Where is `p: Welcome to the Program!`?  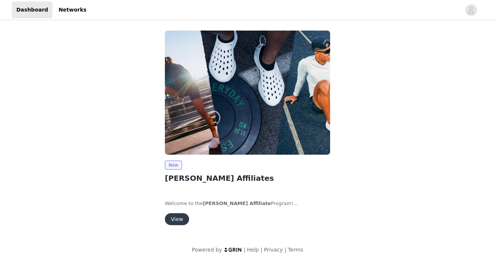 p: Welcome to the Program! is located at coordinates (247, 203).